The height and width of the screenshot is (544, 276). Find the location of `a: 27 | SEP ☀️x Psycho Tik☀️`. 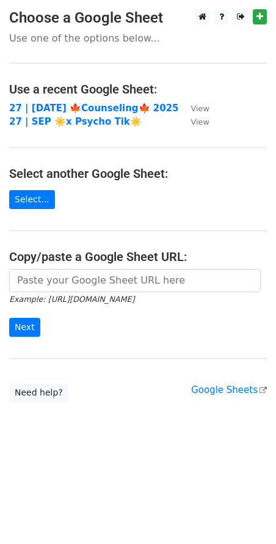

a: 27 | SEP ☀️x Psycho Tik☀️ is located at coordinates (75, 122).